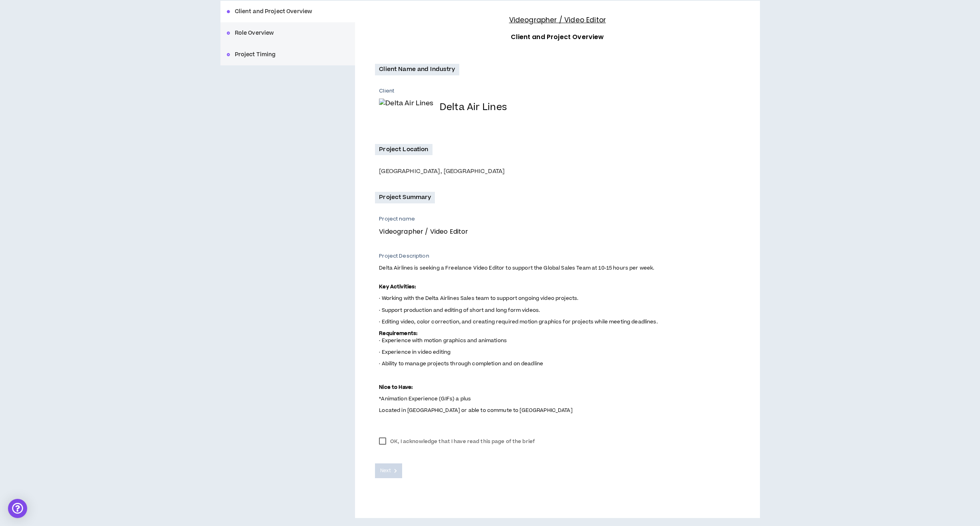 The width and height of the screenshot is (980, 526). Describe the element at coordinates (557, 37) in the screenshot. I see `h3: Client and Project Overview` at that location.